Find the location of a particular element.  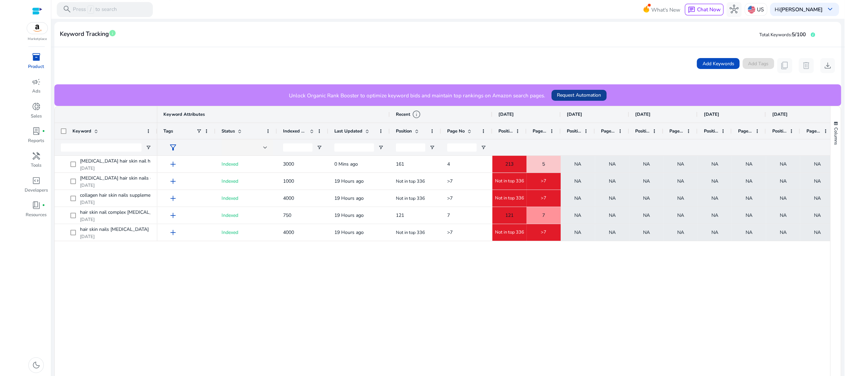

a: book_4fiber_manual_recordResources is located at coordinates (36, 212).